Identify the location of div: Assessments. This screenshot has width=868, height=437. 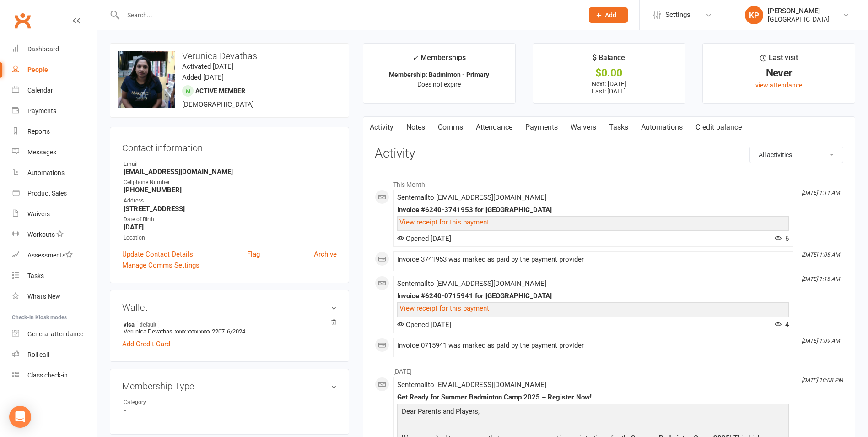
(50, 255).